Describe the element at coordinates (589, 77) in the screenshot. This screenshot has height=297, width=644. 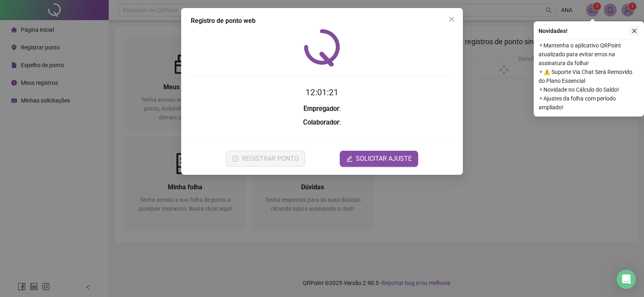
I see `span: ⚬ ⚠️ Suporte Via Chat Será Removido do Plano Essencial` at that location.